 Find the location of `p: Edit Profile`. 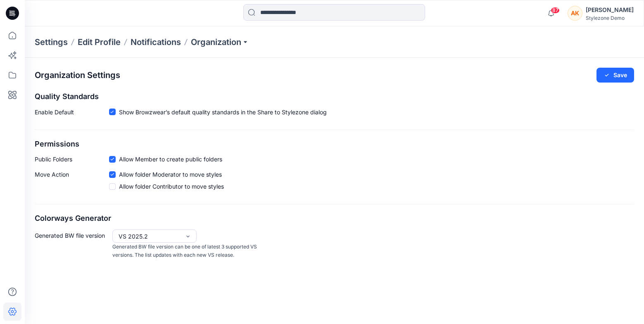

p: Edit Profile is located at coordinates (99, 42).